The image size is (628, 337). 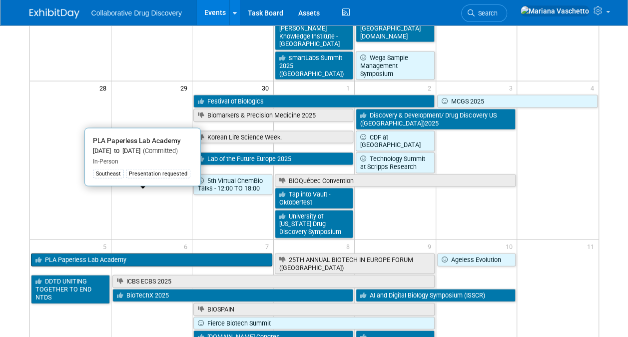 What do you see at coordinates (273, 115) in the screenshot?
I see `a: Biomarkers & Precision Medicine 2025` at bounding box center [273, 115].